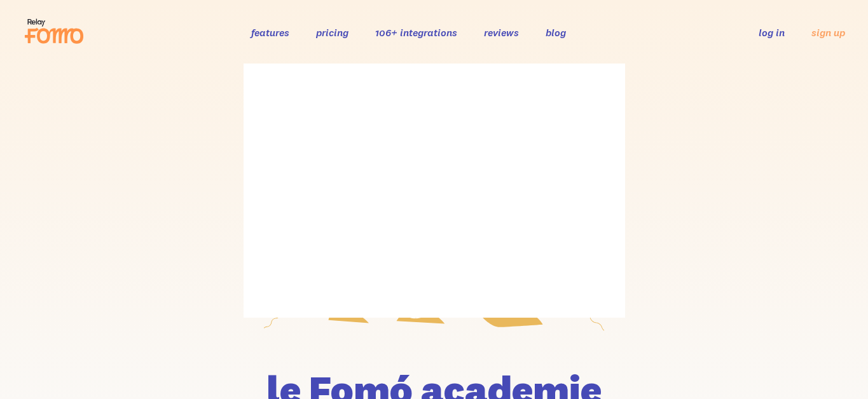 This screenshot has width=868, height=399. What do you see at coordinates (415, 32) in the screenshot?
I see `a: 106+ integrations` at bounding box center [415, 32].